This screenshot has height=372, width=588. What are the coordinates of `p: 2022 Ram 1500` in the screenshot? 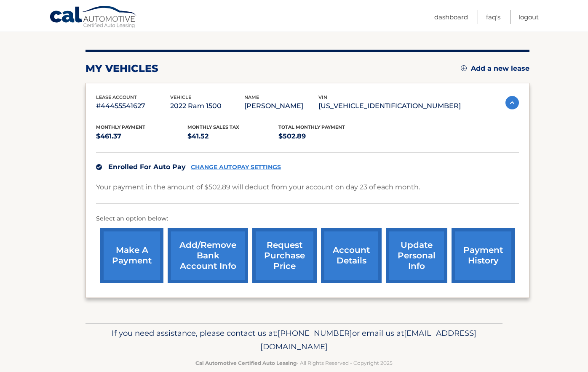 It's located at (207, 106).